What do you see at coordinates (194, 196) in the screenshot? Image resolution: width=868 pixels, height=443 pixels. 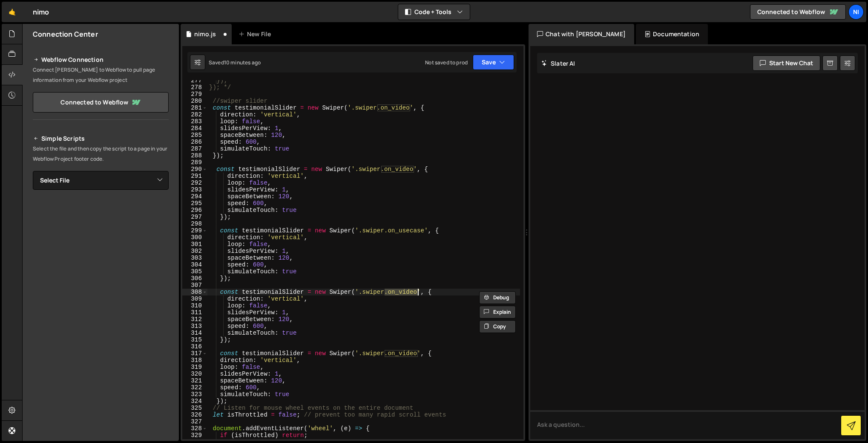 I see `div: 294` at bounding box center [194, 196].